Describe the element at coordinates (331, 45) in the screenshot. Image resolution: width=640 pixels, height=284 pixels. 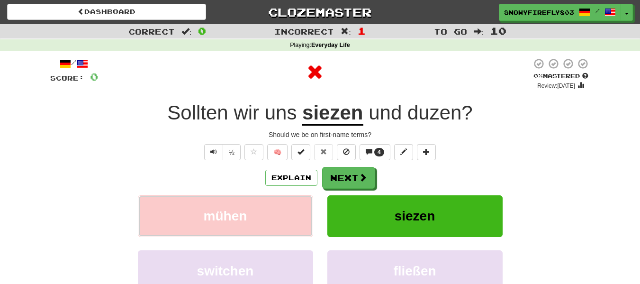
I see `strong: Everyday Life` at that location.